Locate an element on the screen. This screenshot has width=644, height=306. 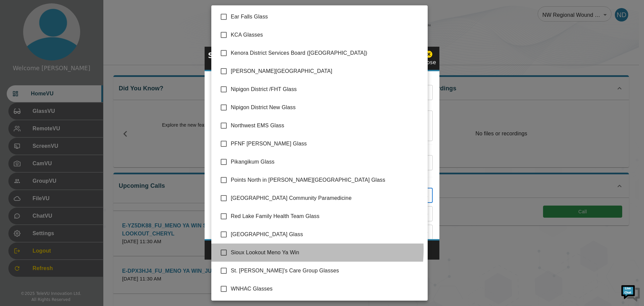
span: Pikangikum Glass is located at coordinates (326, 162).